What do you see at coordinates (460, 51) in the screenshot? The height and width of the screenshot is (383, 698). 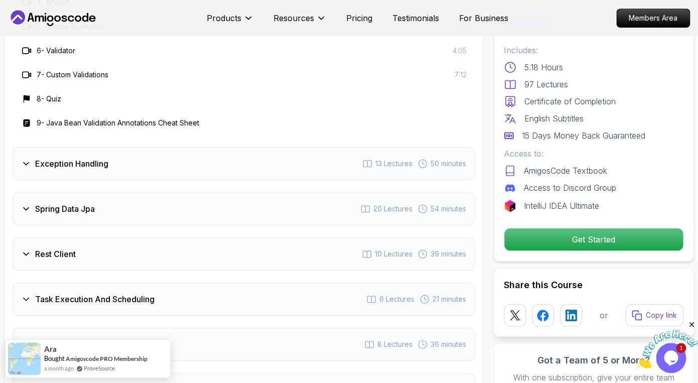 I see `span: 4:05` at bounding box center [460, 51].